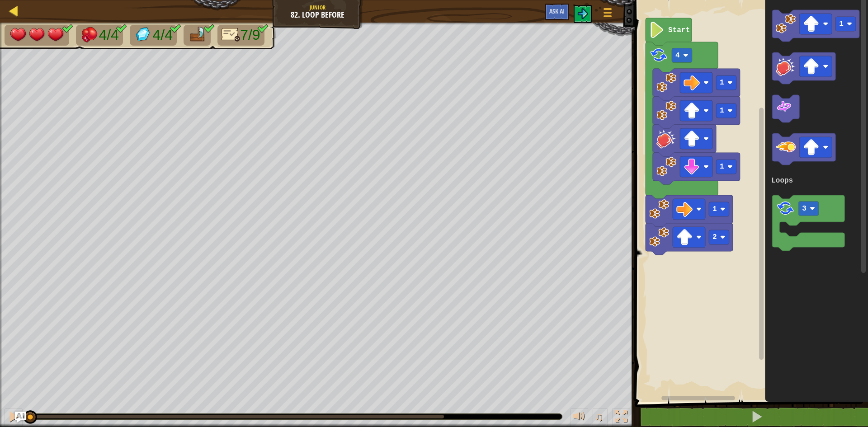  I want to click on button: Toggle fullscreen, so click(621, 417).